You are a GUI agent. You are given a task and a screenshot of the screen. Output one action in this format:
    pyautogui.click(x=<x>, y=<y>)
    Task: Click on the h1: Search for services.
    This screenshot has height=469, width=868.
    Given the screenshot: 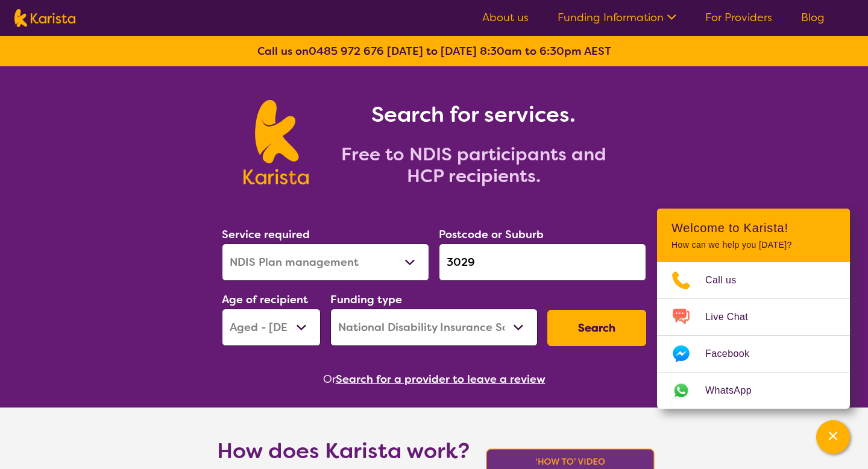 What is the action you would take?
    pyautogui.click(x=474, y=114)
    